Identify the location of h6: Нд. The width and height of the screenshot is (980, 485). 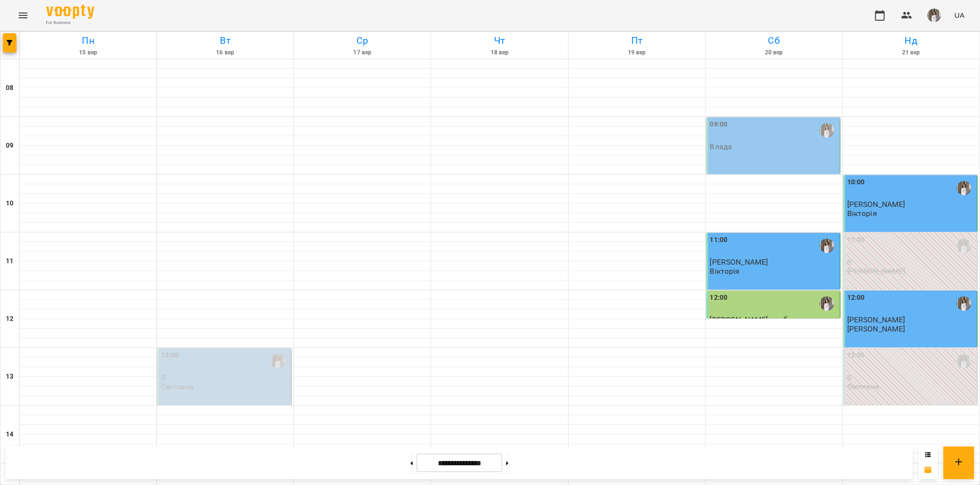
(911, 41).